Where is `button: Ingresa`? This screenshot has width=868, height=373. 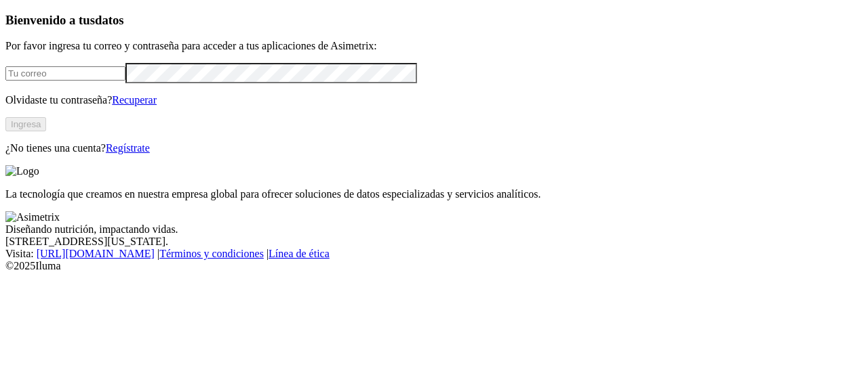 button: Ingresa is located at coordinates (26, 124).